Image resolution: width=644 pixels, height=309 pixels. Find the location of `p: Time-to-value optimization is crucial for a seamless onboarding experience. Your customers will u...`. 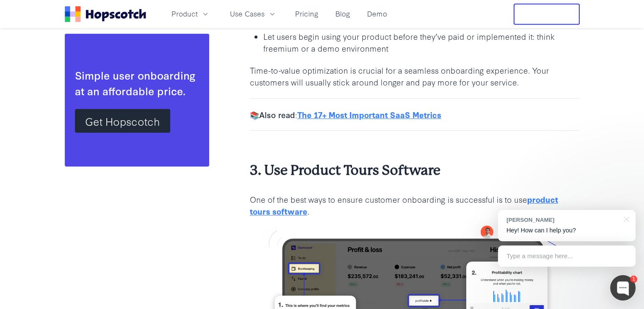

p: Time-to-value optimization is crucial for a seamless onboarding experience. Your customers will u... is located at coordinates (414, 76).